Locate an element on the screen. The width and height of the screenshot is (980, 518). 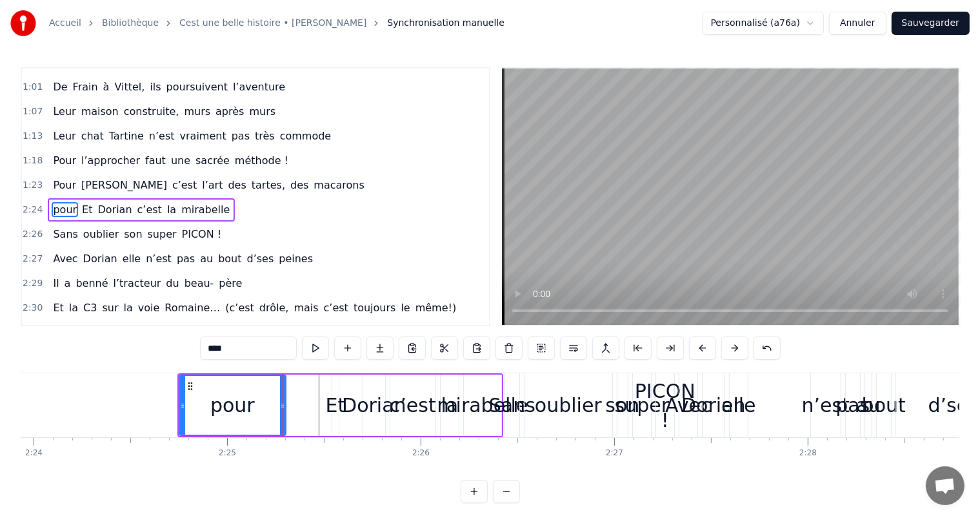
span: De is located at coordinates (60, 87).